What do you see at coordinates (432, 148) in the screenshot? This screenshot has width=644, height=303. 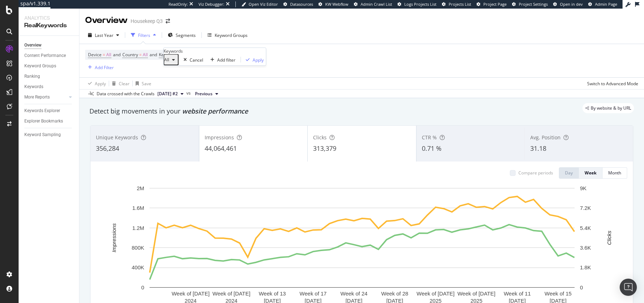 I see `span: 0.71 %` at bounding box center [432, 148].